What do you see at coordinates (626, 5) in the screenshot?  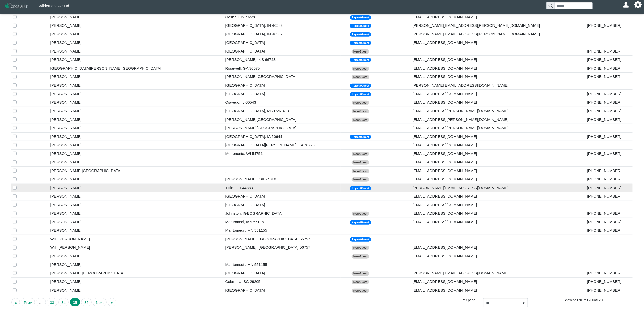 I see `svg: person fill` at bounding box center [626, 5].